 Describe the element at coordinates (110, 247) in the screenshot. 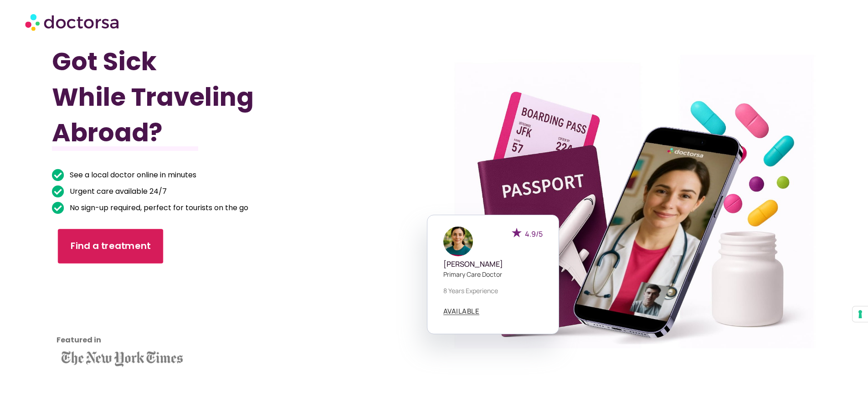

I see `a: Find a treatment` at that location.